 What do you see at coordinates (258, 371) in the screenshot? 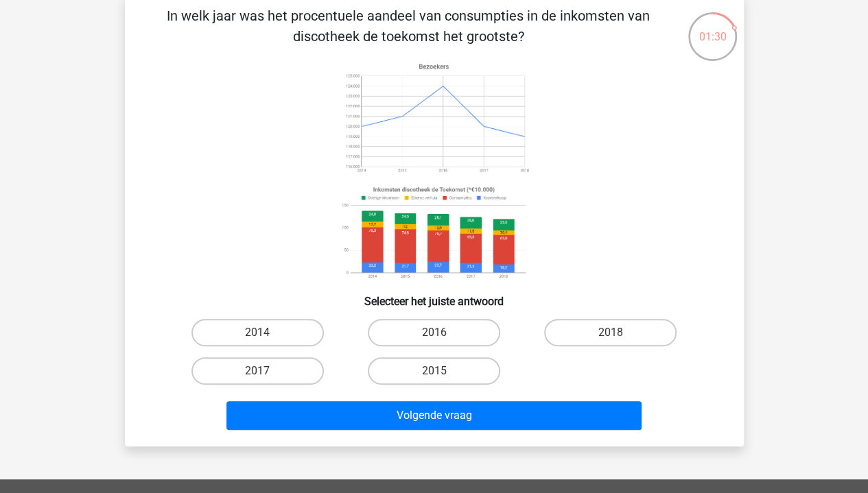
I see `label: 2017` at bounding box center [258, 371].